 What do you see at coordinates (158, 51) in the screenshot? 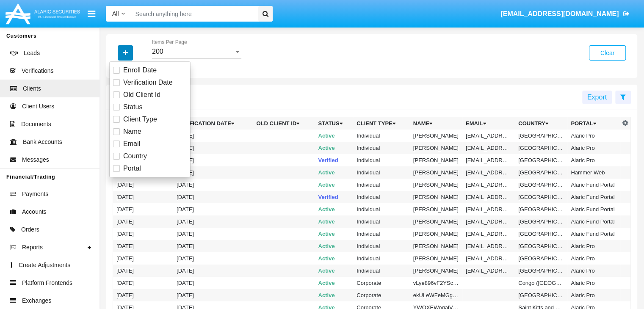
I see `span: 200` at bounding box center [158, 51].